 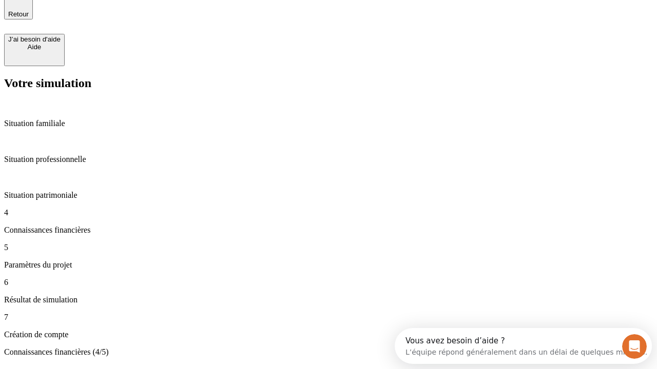 I want to click on div: Aide, so click(x=34, y=47).